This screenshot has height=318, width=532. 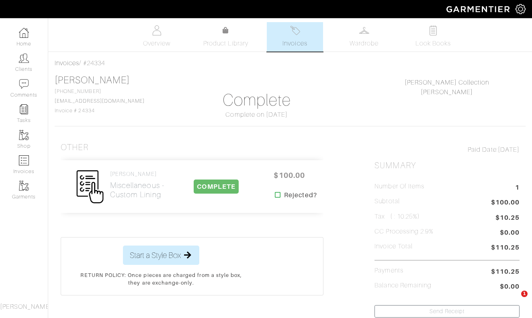 I want to click on a: Product Library, so click(x=226, y=37).